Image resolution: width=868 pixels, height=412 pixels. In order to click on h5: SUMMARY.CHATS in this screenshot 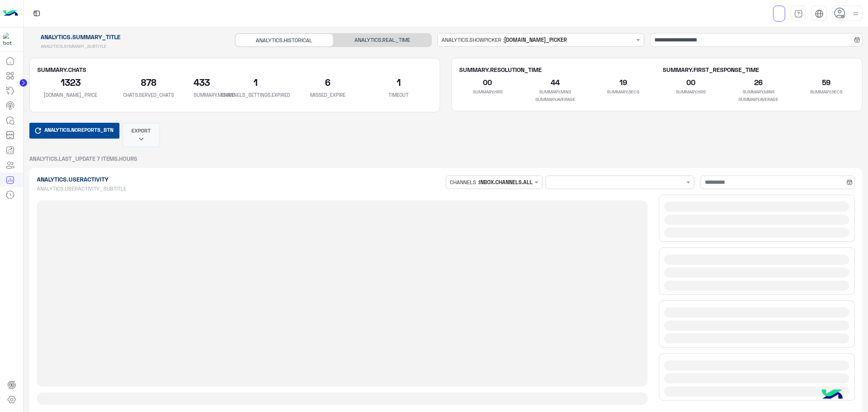, I will do `click(235, 70)`.